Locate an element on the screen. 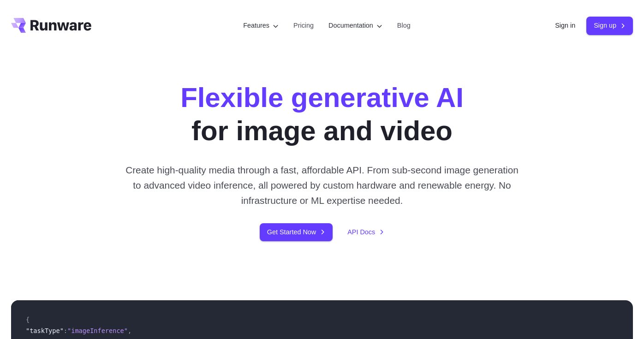 This screenshot has height=339, width=644. a: Sign up is located at coordinates (609, 25).